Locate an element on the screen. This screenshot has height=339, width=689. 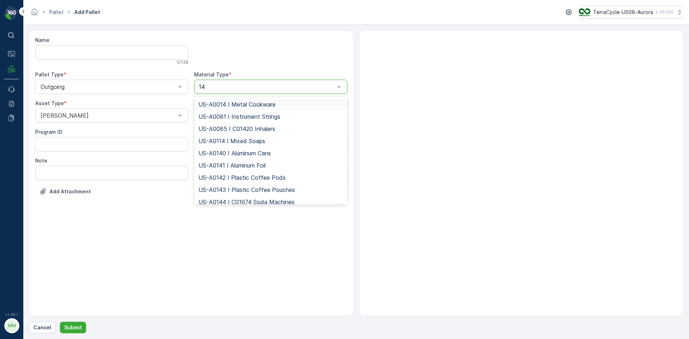
label: Name is located at coordinates (42, 40).